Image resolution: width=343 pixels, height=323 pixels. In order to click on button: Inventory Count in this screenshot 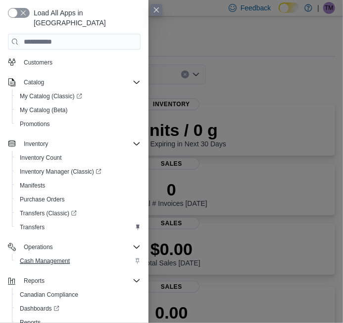, I will do `click(78, 158)`.